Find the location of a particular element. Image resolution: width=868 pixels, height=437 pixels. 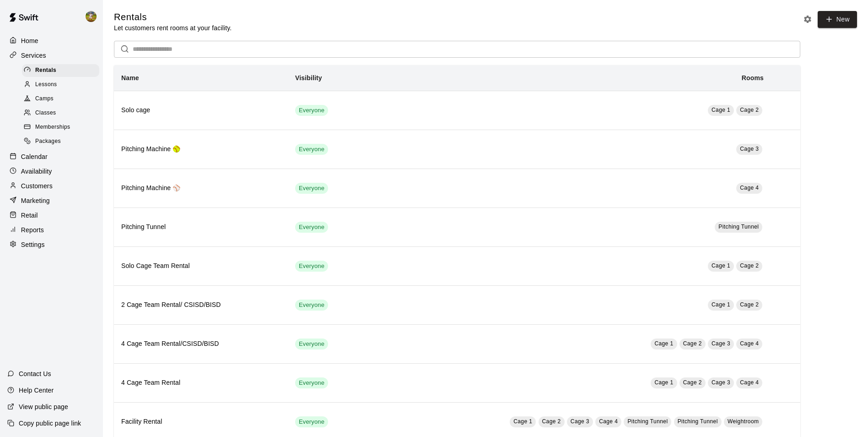

p: Home is located at coordinates (30, 41).